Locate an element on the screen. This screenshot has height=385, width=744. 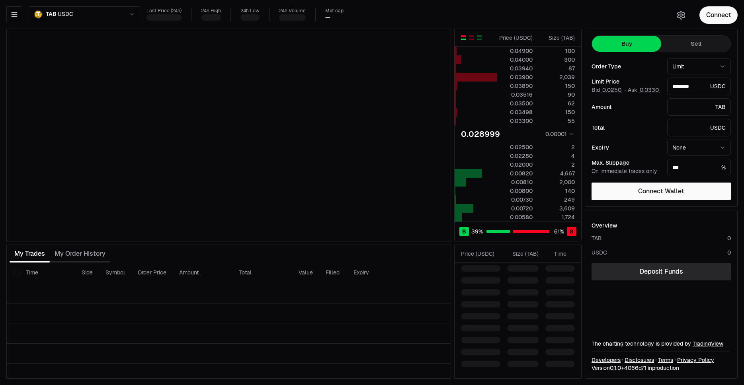
div: 0.02280 is located at coordinates (515, 156).